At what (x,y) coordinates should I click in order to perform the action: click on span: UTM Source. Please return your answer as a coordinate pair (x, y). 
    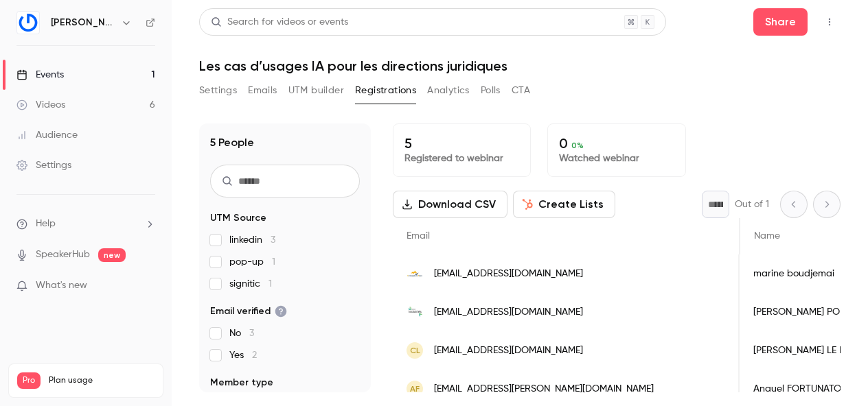
    Looking at the image, I should click on (239, 218).